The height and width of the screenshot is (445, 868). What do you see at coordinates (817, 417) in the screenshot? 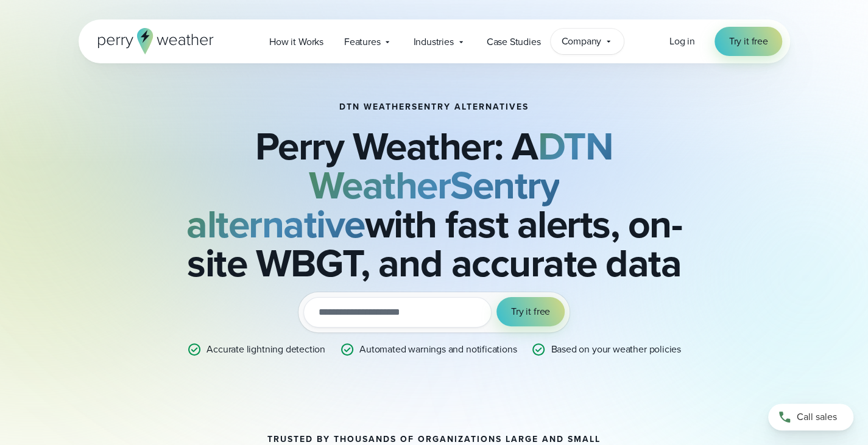
I see `span: Call sales` at bounding box center [817, 417].